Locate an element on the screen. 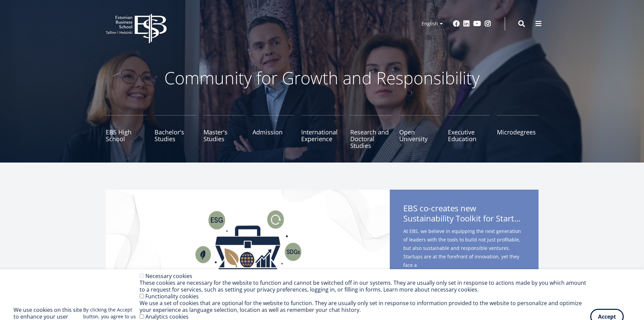 The image size is (644, 320). span: Sustainability Toolkit for Startups is located at coordinates (464, 219).